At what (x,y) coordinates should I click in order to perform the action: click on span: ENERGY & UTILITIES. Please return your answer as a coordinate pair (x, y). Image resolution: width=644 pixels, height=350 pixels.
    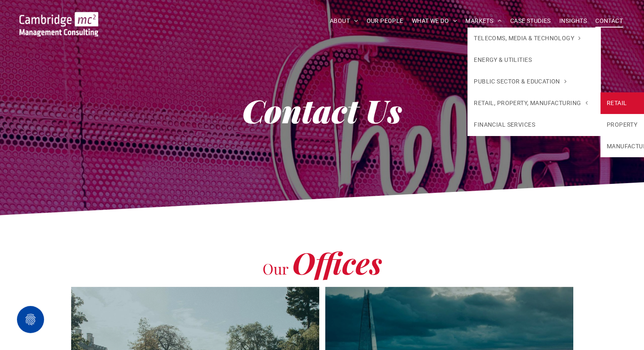
    Looking at the image, I should click on (503, 60).